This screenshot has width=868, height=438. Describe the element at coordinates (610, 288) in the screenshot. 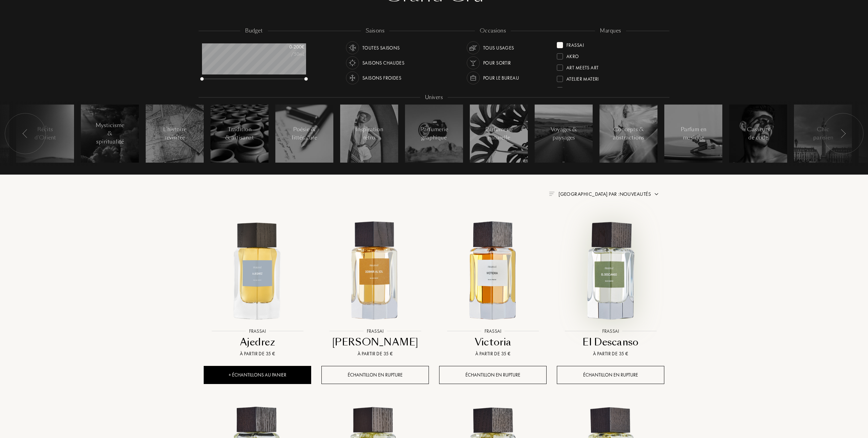

I see `a: El Descanso FrassaiFrassaiEl DescansoÀ partir de 35 €` at that location.